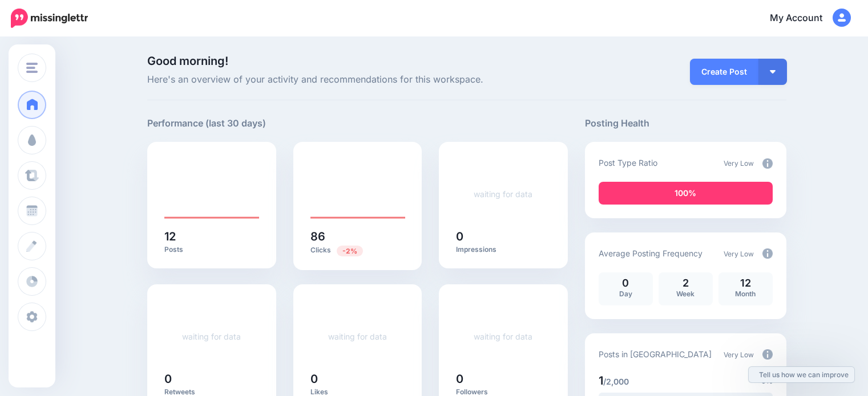  I want to click on h5: Posting Health, so click(685, 123).